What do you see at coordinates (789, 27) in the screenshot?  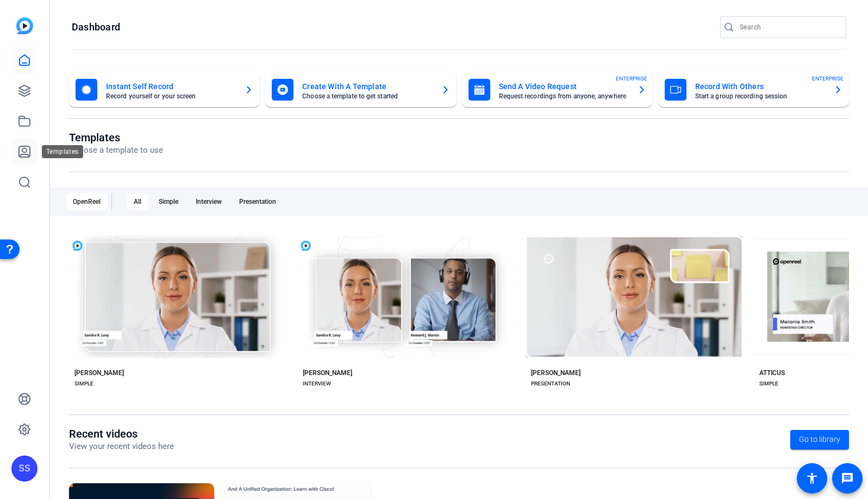 I see `input: Search` at bounding box center [789, 27].